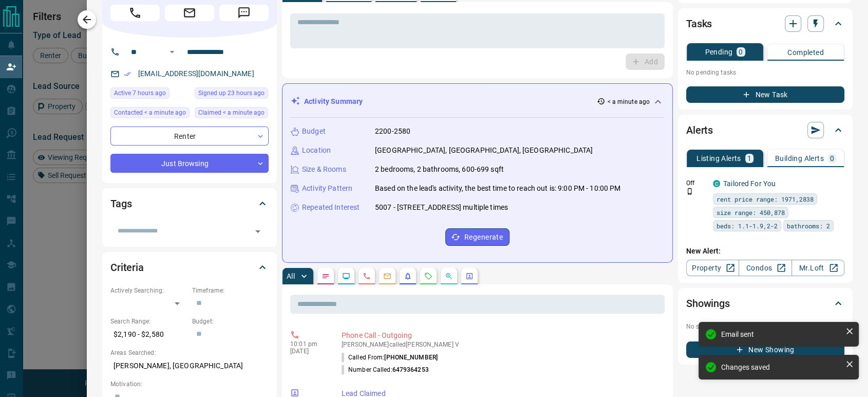  Describe the element at coordinates (690, 191) in the screenshot. I see `svg: Push Notification Only` at that location.